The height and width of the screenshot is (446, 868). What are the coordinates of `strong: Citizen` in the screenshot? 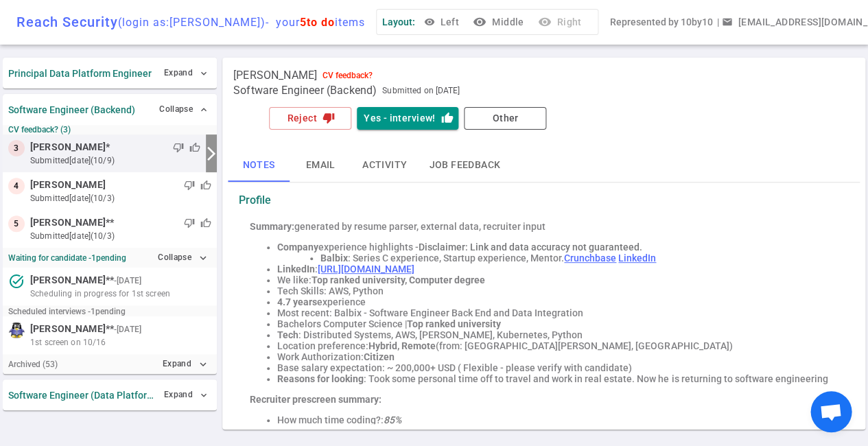 It's located at (379, 357).